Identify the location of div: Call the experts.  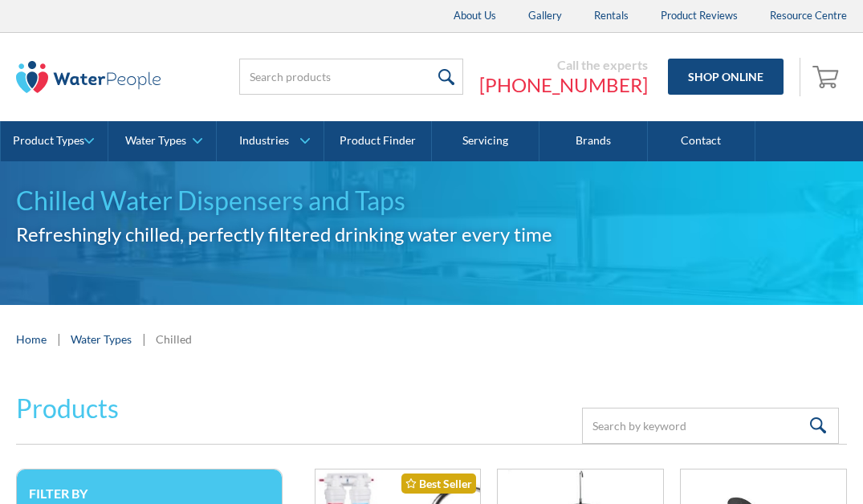
(564, 65).